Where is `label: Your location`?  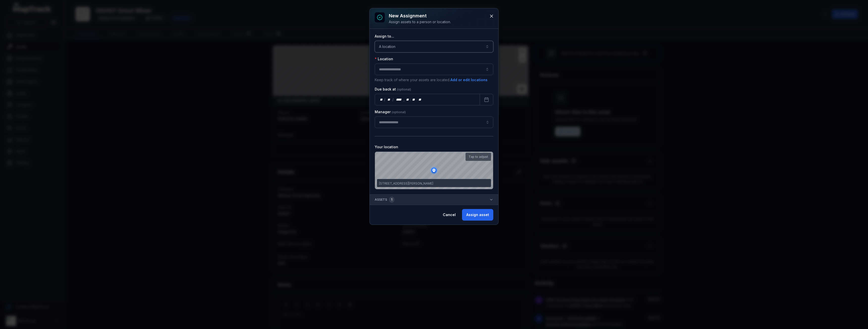 label: Your location is located at coordinates (386, 147).